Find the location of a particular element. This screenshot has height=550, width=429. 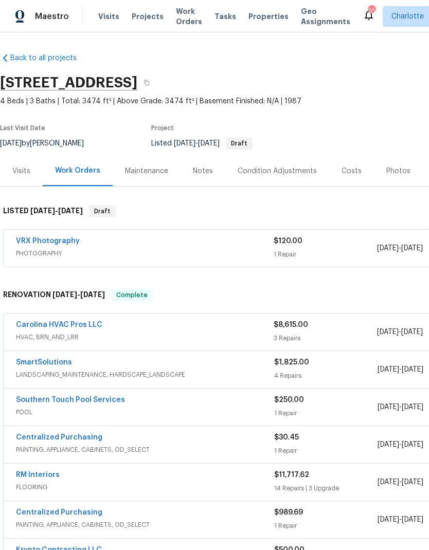

div: Visits is located at coordinates (21, 171).